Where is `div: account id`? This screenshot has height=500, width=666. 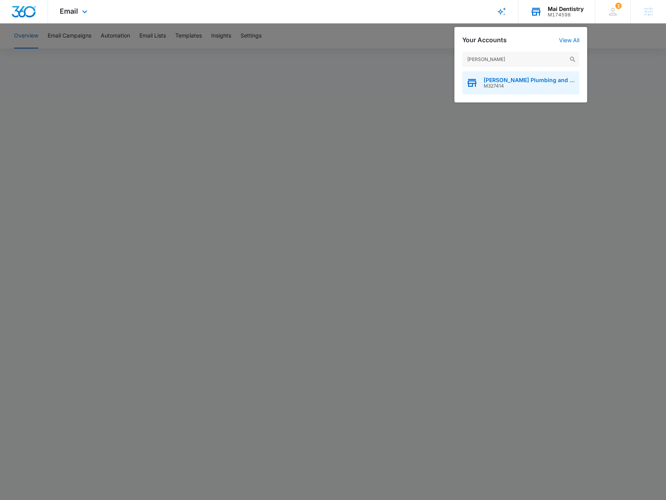 div: account id is located at coordinates (566, 15).